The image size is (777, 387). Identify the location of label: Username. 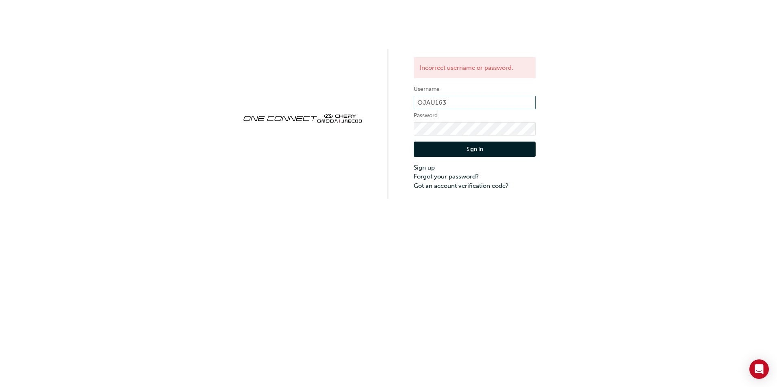
(474, 89).